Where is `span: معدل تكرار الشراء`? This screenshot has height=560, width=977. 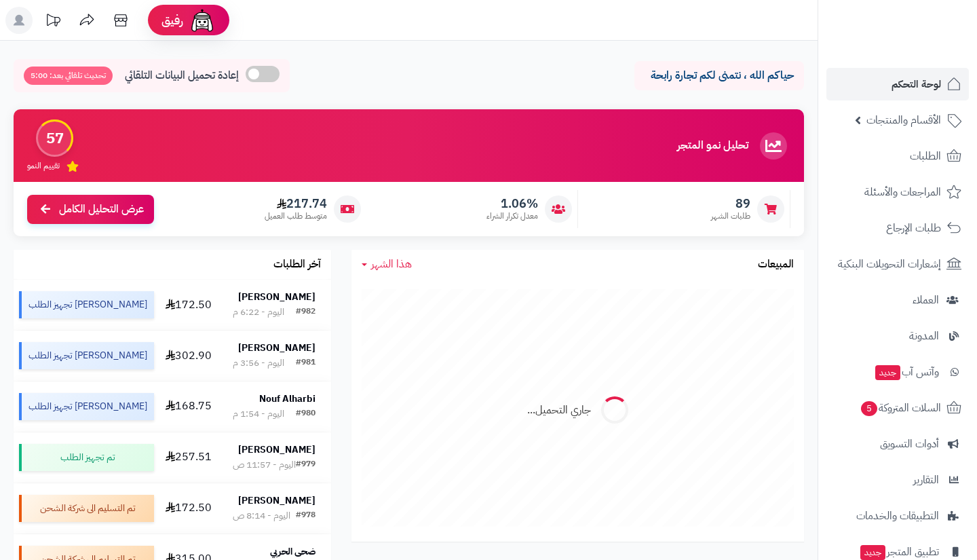
span: معدل تكرار الشراء is located at coordinates (512, 216).